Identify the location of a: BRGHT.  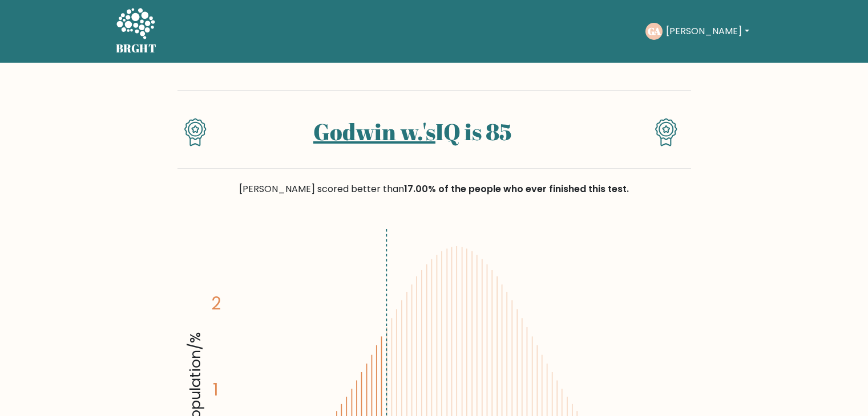
(136, 31).